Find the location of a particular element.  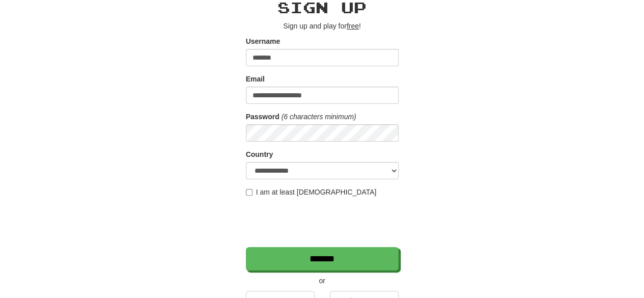

label: Email is located at coordinates (255, 79).